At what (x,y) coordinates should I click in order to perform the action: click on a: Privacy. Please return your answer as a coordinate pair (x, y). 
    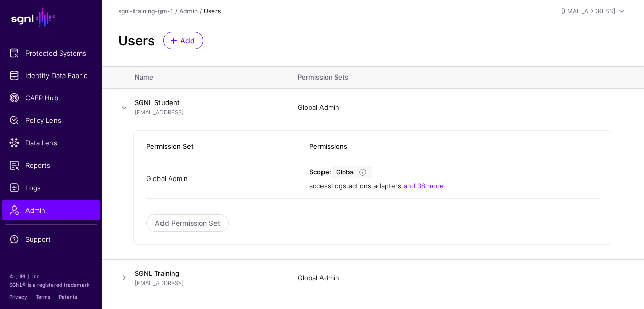
    Looking at the image, I should click on (18, 297).